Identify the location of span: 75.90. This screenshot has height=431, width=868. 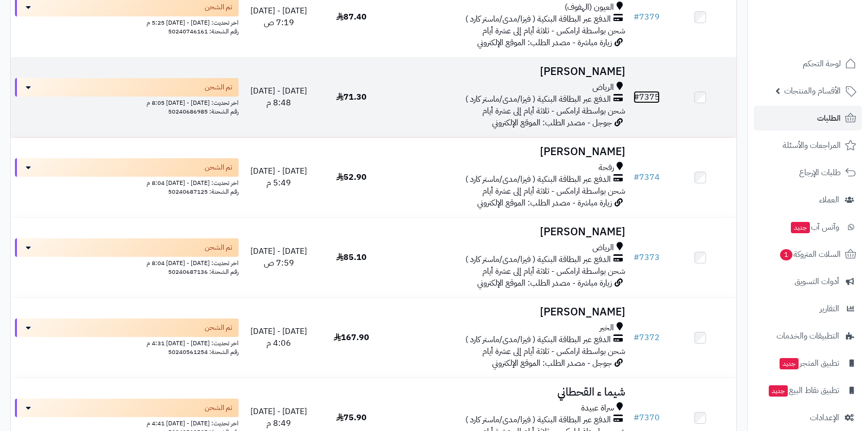
(351, 417).